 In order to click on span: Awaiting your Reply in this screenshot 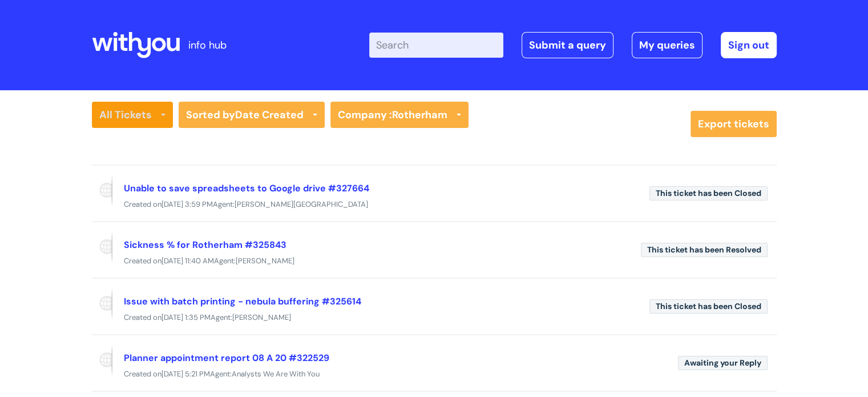, I will do `click(723, 363)`.